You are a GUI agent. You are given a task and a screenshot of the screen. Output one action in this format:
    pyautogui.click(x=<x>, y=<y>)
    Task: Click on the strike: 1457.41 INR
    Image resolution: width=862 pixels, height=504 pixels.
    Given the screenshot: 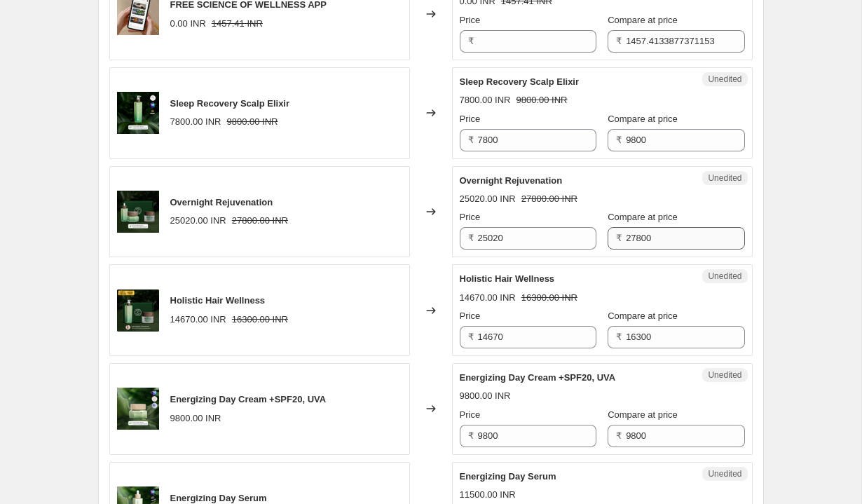 What is the action you would take?
    pyautogui.click(x=237, y=24)
    